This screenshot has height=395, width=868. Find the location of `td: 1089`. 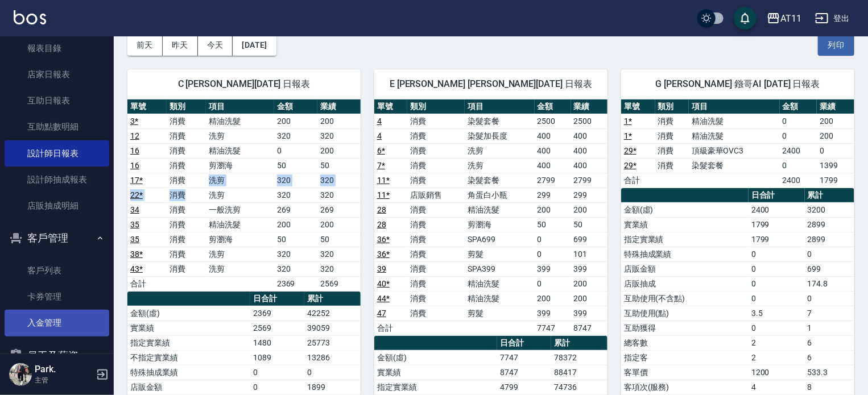

td: 1089 is located at coordinates (277, 357).